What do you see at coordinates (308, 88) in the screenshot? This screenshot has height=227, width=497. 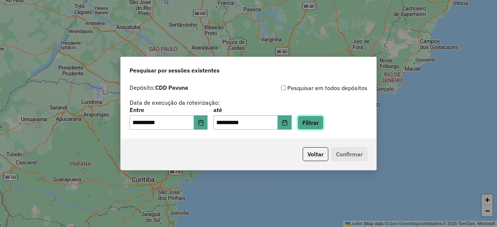 I see `div: Pesquisar em todos depósitos` at bounding box center [308, 88].